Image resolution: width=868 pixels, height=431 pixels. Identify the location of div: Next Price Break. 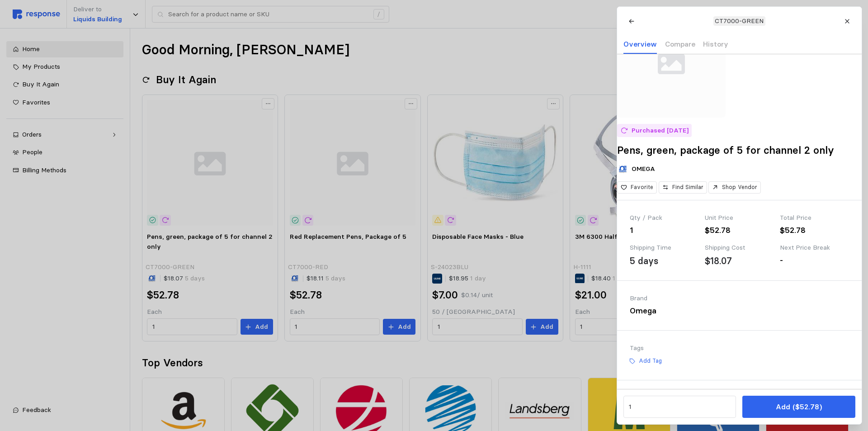
(814, 248).